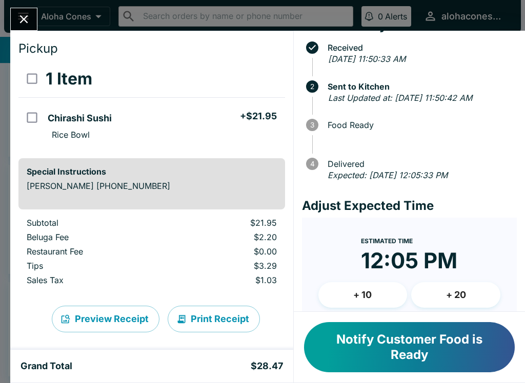 The image size is (525, 383). I want to click on button: + 10, so click(363, 295).